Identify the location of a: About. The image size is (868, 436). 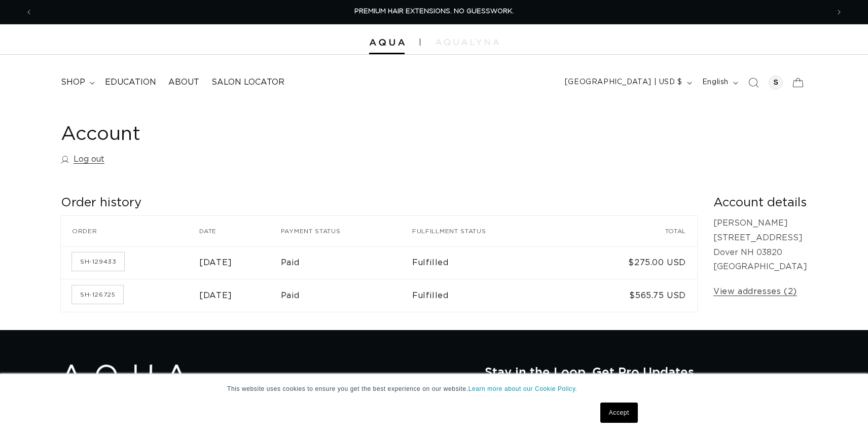
(183, 82).